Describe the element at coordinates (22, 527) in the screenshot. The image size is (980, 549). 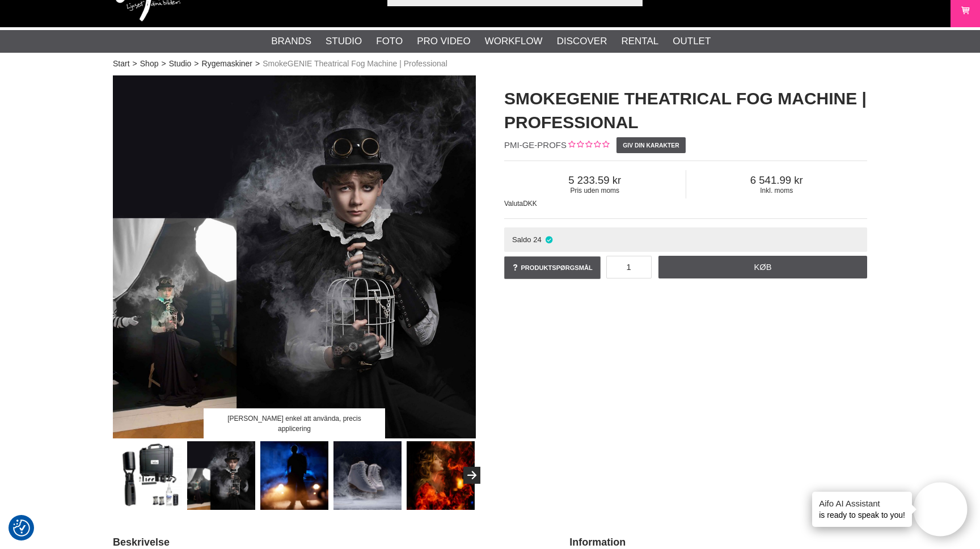
I see `button: Samtykkepræferencer` at that location.